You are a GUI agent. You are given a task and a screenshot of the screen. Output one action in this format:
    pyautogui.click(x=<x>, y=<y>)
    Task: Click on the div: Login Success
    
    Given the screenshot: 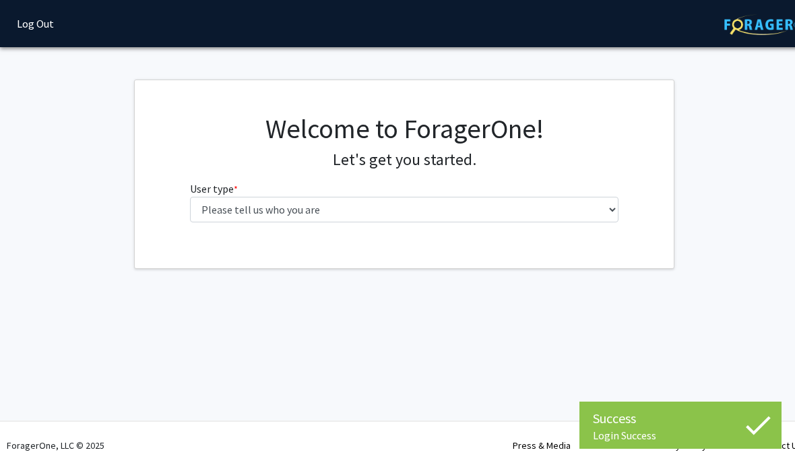 What is the action you would take?
    pyautogui.click(x=680, y=435)
    